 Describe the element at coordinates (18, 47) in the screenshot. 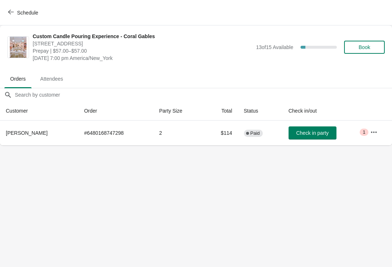

I see `img: Custom Candle Pouring Experience - Coral Gables` at that location.